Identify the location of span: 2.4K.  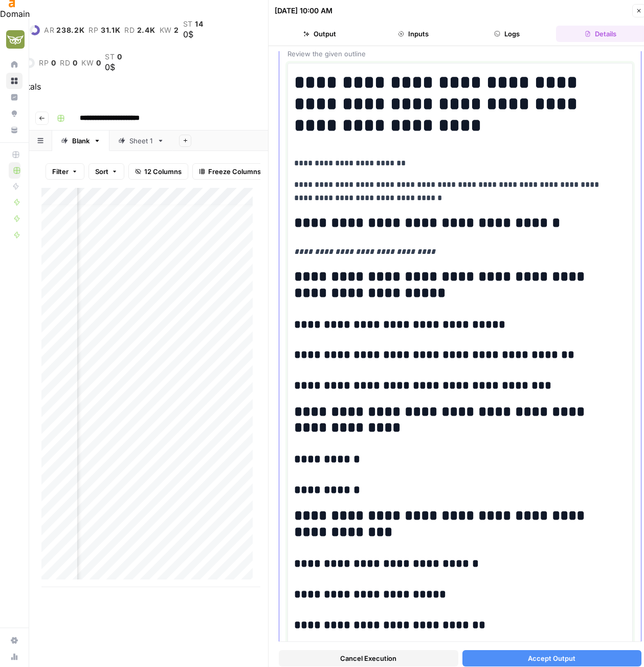
(146, 30).